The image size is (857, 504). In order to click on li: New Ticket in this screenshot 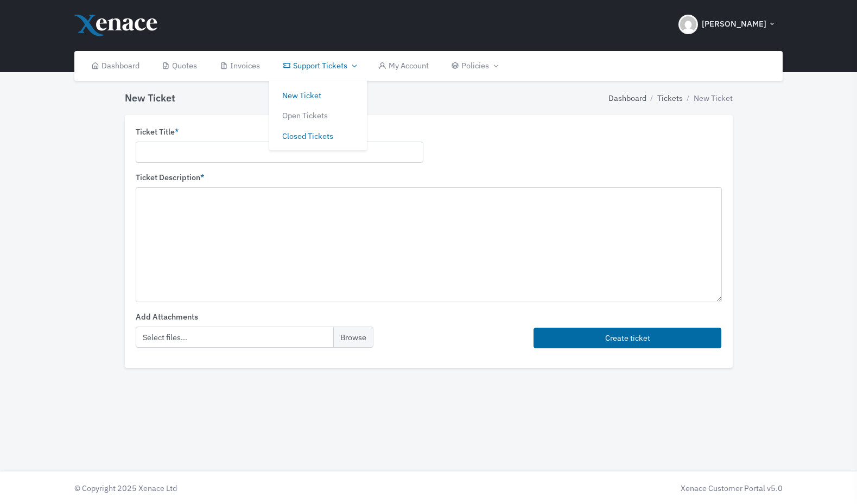, I will do `click(708, 99)`.